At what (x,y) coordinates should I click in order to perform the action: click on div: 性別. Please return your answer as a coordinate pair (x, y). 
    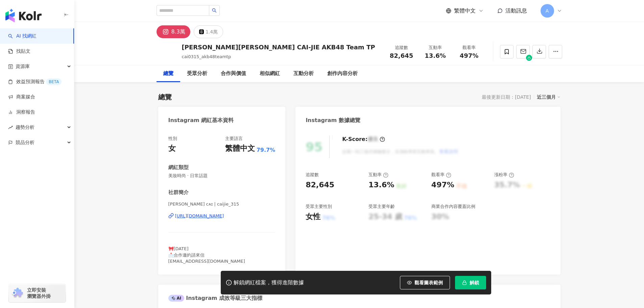
    Looking at the image, I should click on (173, 139).